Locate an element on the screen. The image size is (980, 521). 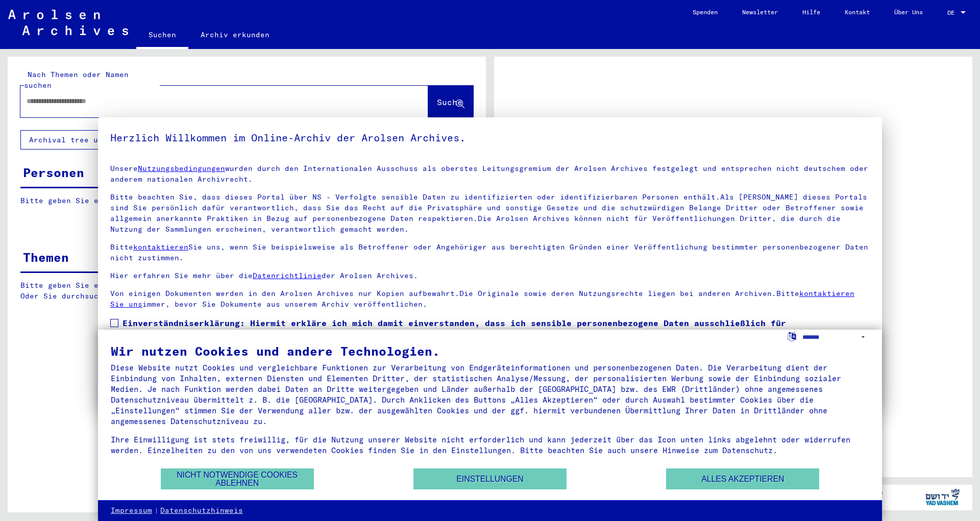
a: kontaktieren is located at coordinates (161, 247).